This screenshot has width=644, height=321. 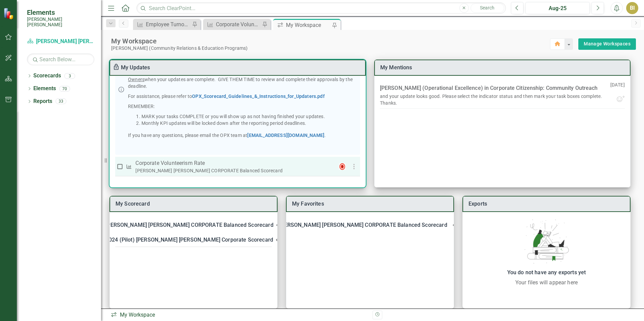 I want to click on div: To enable drag & drop and resizing, please duplicate this workspace from “Manage Workspaces”, so click(x=117, y=67).